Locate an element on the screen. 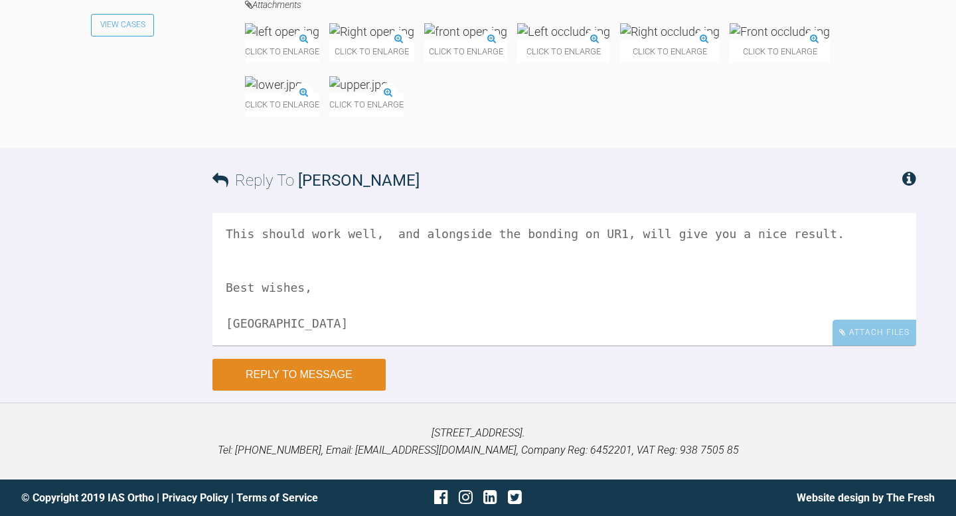 The width and height of the screenshot is (956, 516). a: Terms of Service is located at coordinates (277, 498).